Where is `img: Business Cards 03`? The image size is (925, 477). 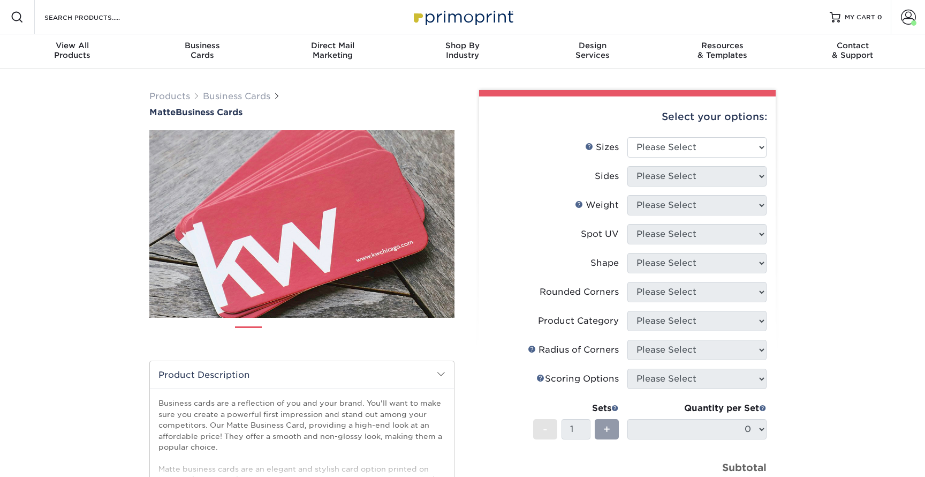 img: Business Cards 03 is located at coordinates (320, 335).